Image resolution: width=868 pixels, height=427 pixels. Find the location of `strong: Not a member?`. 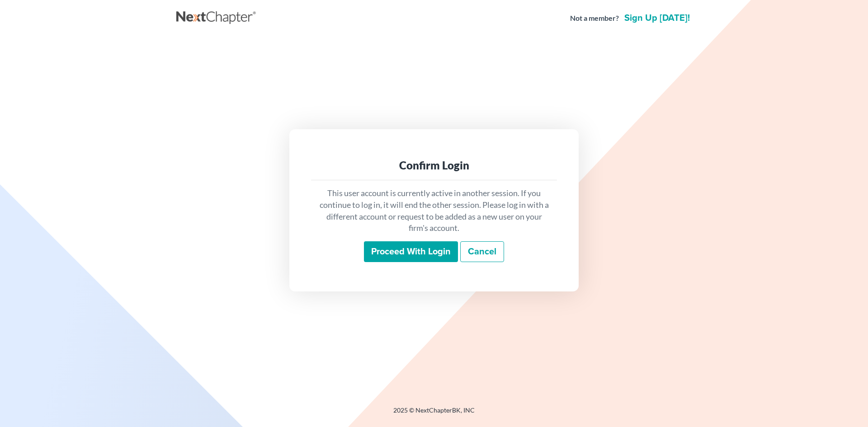

strong: Not a member? is located at coordinates (595, 18).